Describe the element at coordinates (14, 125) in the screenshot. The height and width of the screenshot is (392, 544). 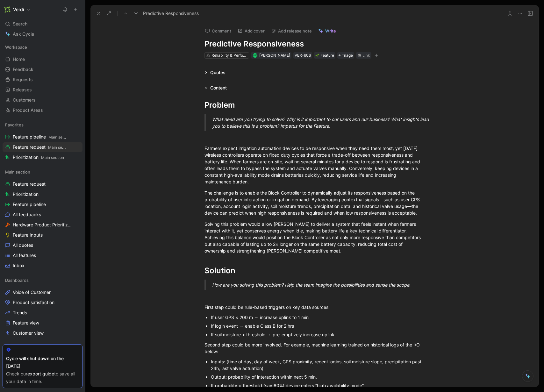
I see `span: Favorites` at that location.